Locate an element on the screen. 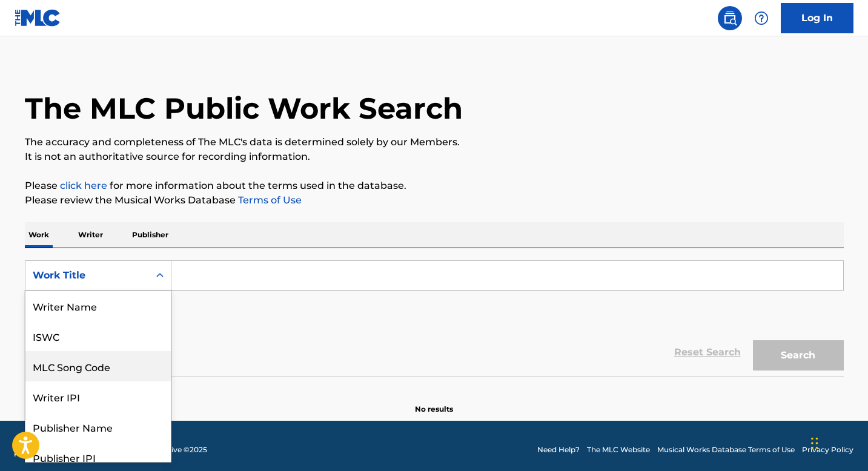 This screenshot has width=868, height=471. img: help is located at coordinates (761, 18).